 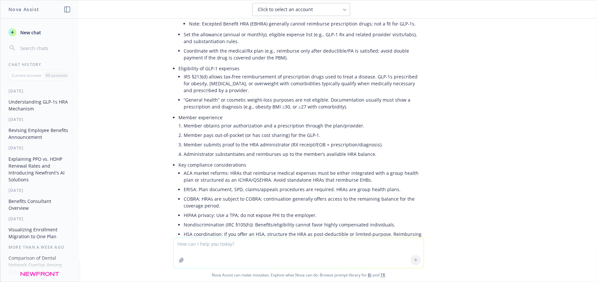 I want to click on input: Search chats, so click(x=45, y=48).